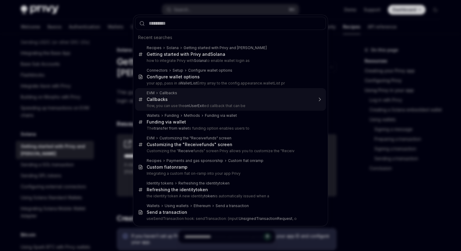 This screenshot has height=251, width=461. Describe the element at coordinates (192, 116) in the screenshot. I see `div: Methods` at that location.